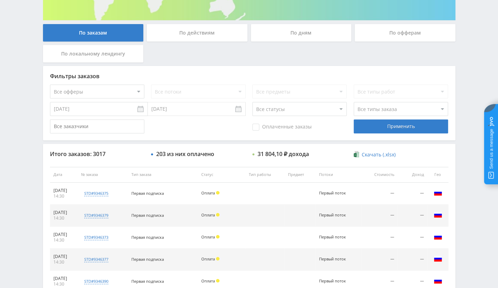  Describe the element at coordinates (405, 33) in the screenshot. I see `div: По офферам` at that location.